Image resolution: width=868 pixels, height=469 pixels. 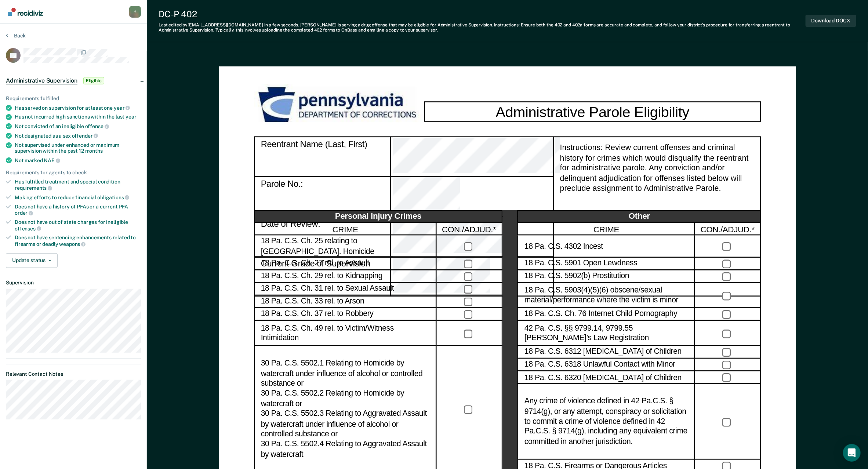 I want to click on div: Administrative Parole Eligibility, so click(x=592, y=111).